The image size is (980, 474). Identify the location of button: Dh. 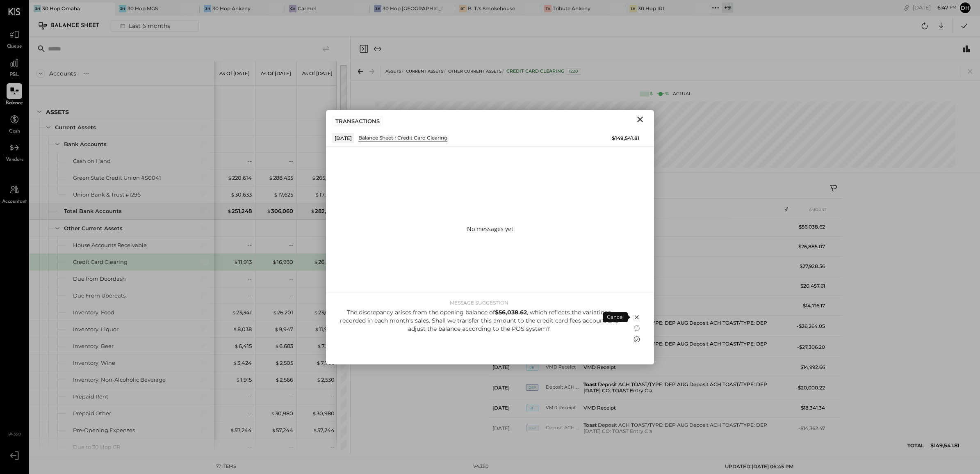
(965, 8).